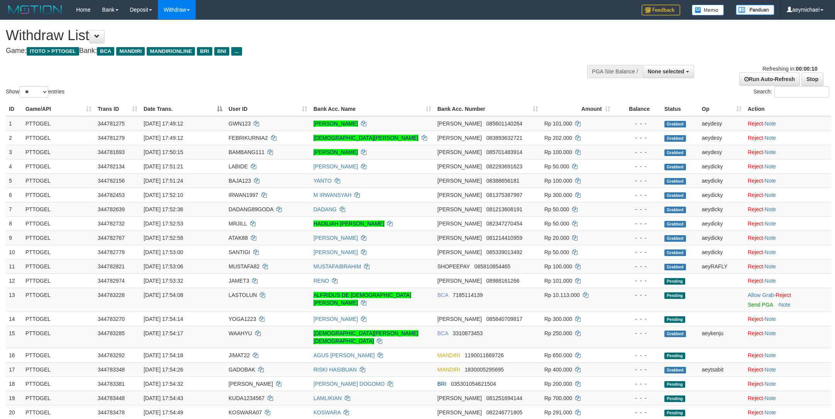  I want to click on td: 3, so click(14, 152).